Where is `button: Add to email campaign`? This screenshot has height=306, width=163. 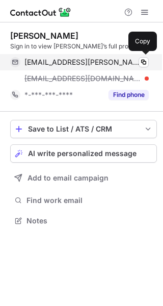
button: Add to email campaign is located at coordinates (84, 178).